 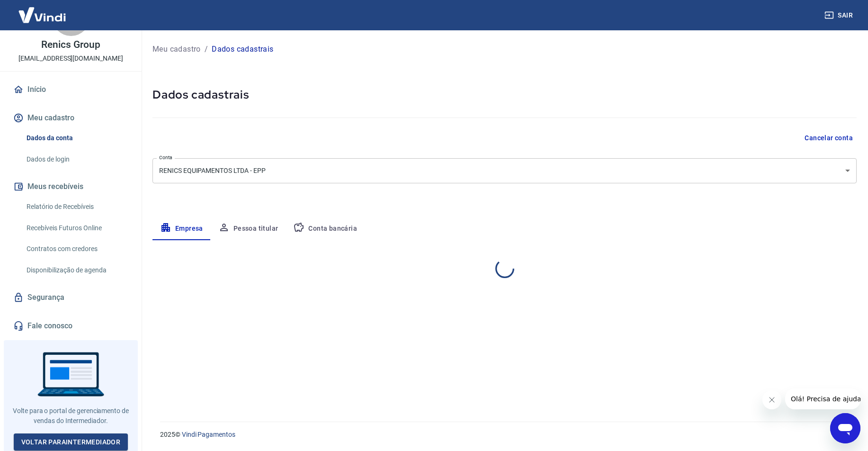 What do you see at coordinates (505, 95) in the screenshot?
I see `h5: Dados cadastrais` at bounding box center [505, 95].